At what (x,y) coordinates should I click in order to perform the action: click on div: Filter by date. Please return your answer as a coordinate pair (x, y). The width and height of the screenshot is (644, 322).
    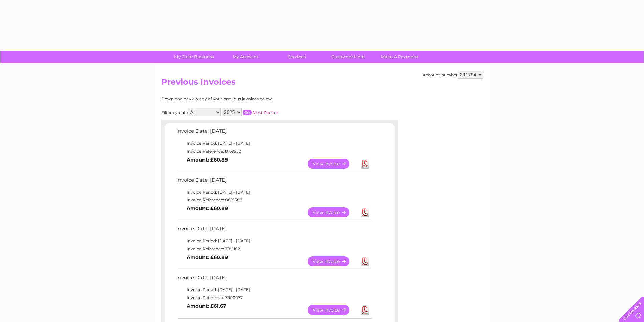
    Looking at the image, I should click on (250, 112).